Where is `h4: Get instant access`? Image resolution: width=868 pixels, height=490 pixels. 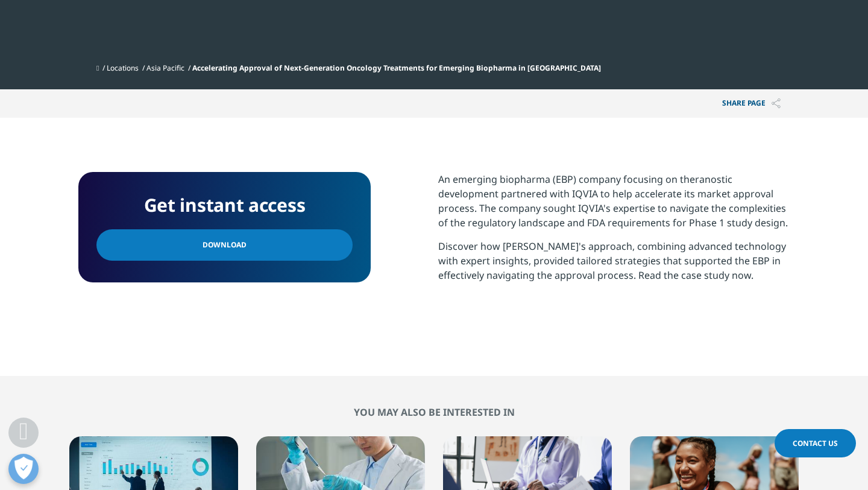
h4: Get instant access is located at coordinates (224, 205).